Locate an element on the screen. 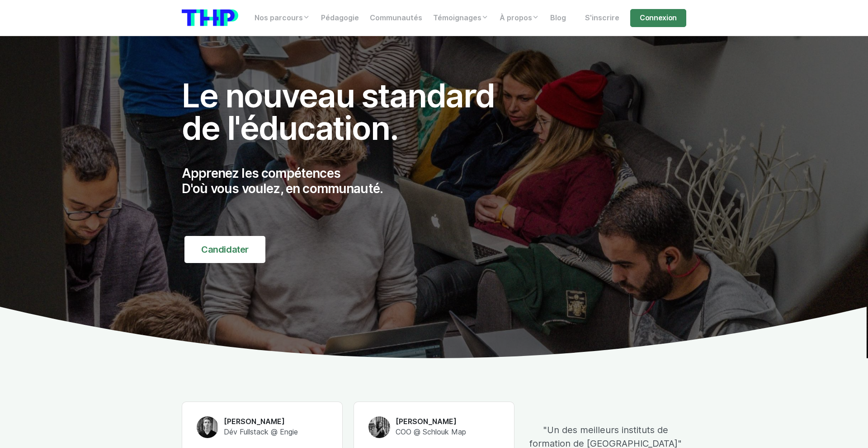 This screenshot has height=448, width=868. a: Blog is located at coordinates (558, 18).